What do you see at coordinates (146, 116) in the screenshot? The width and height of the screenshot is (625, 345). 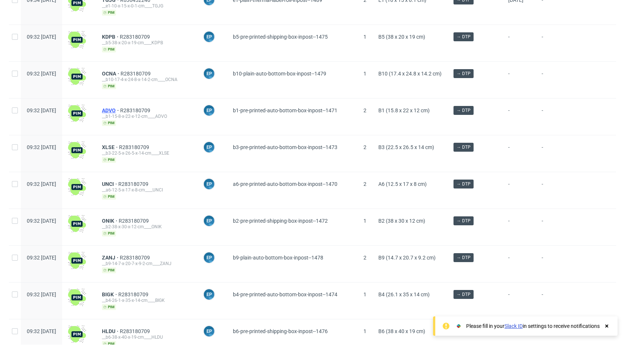 I see `div: __b1-15-8-x-22-x-12-cm____ADVO` at bounding box center [146, 116].